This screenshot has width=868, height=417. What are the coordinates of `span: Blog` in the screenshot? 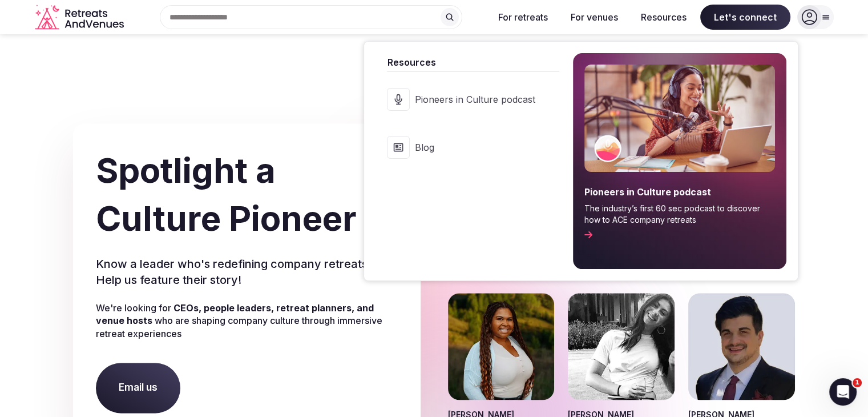 It's located at (474, 147).